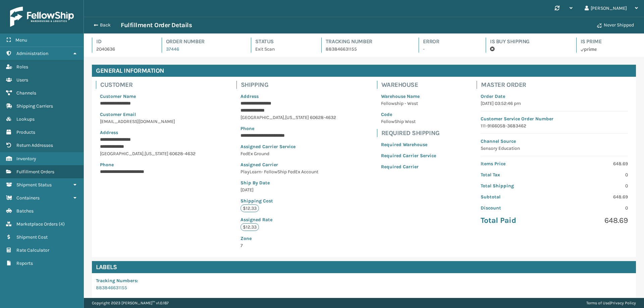 Image resolution: width=644 pixels, height=308 pixels. What do you see at coordinates (34, 106) in the screenshot?
I see `span: Shipping Carriers` at bounding box center [34, 106].